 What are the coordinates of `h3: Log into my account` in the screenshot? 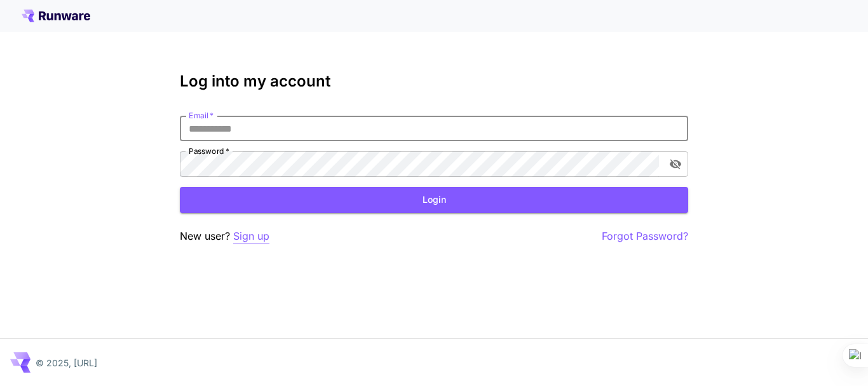 It's located at (434, 82).